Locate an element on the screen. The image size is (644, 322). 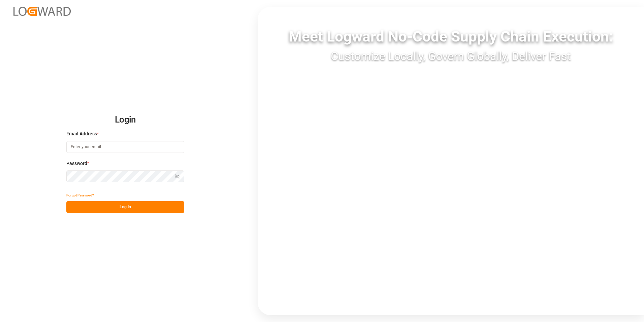
input: Enter your email is located at coordinates (126, 147).